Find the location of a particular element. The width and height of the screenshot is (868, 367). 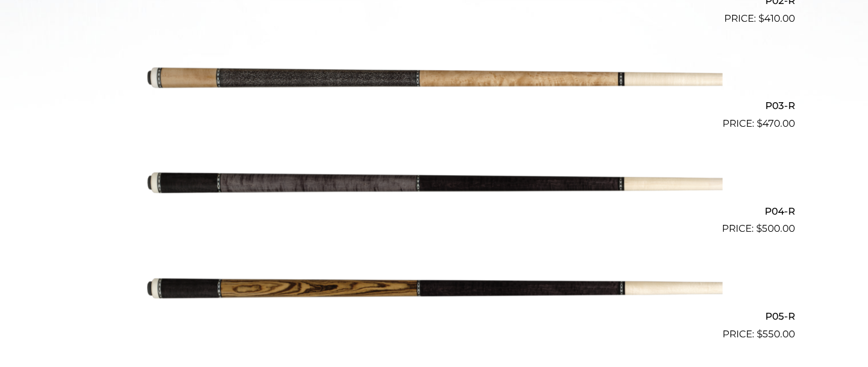

h2: P04-R is located at coordinates (434, 210).